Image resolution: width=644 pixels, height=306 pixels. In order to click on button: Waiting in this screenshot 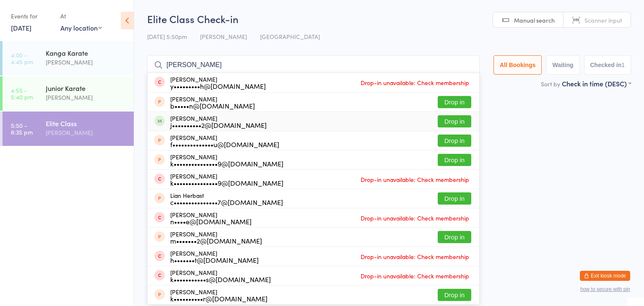, I will do `click(562, 65)`.